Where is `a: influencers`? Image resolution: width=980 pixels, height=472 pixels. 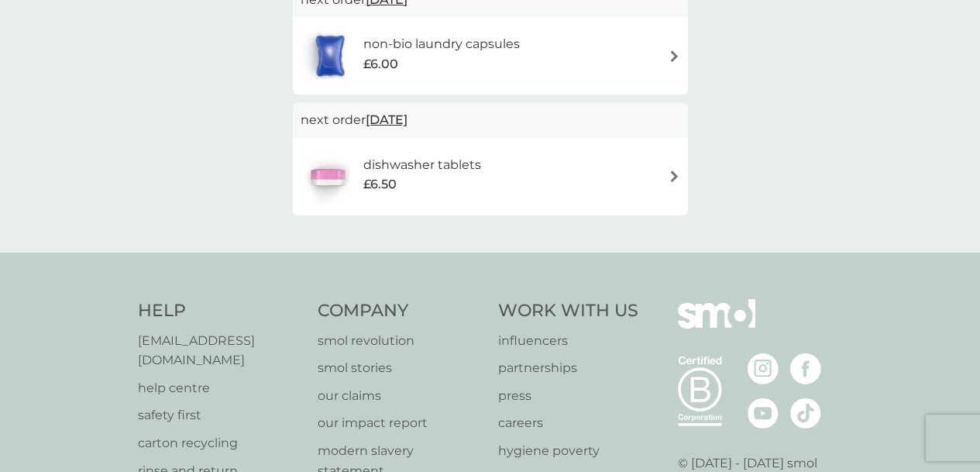 a: influencers is located at coordinates (568, 341).